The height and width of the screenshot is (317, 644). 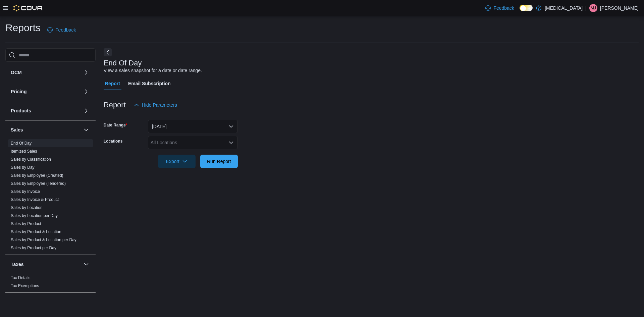 What do you see at coordinates (25, 285) in the screenshot?
I see `a: Tax Exemptions` at bounding box center [25, 285].